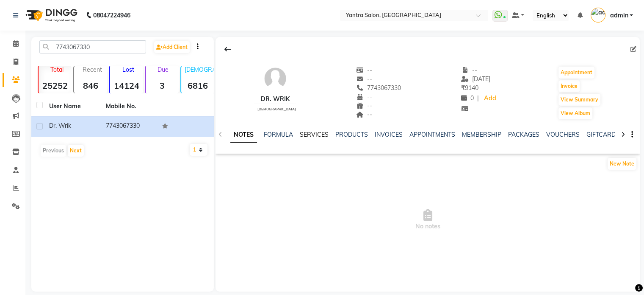 Image resolution: width=644 pixels, height=295 pixels. Describe the element at coordinates (90, 85) in the screenshot. I see `strong: 846` at that location.